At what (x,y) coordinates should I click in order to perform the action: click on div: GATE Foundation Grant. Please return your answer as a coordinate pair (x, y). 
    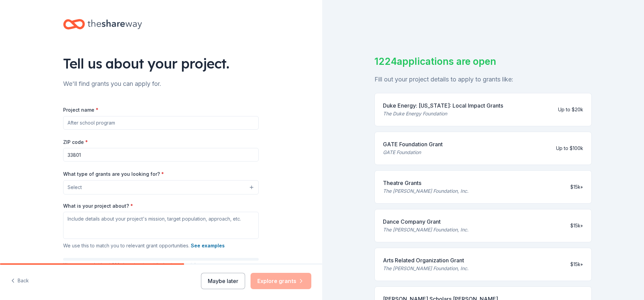
    Looking at the image, I should click on (413, 144).